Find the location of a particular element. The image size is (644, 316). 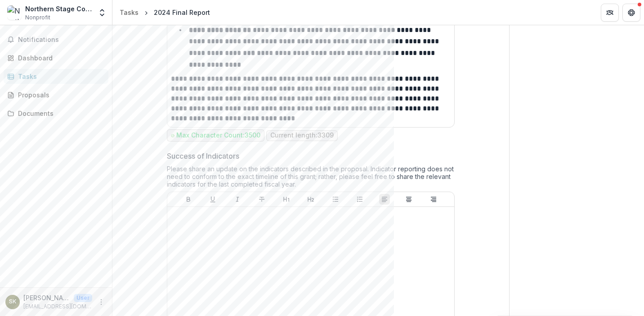

p: Max Character Count: 3500 is located at coordinates (218, 135).